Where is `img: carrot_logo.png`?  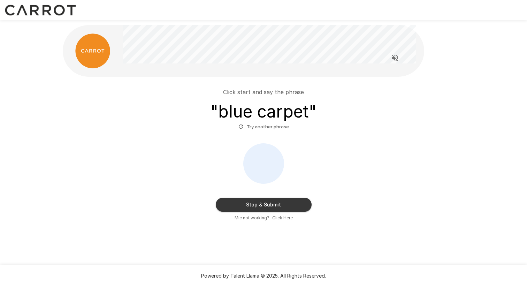
img: carrot_logo.png is located at coordinates (93, 51).